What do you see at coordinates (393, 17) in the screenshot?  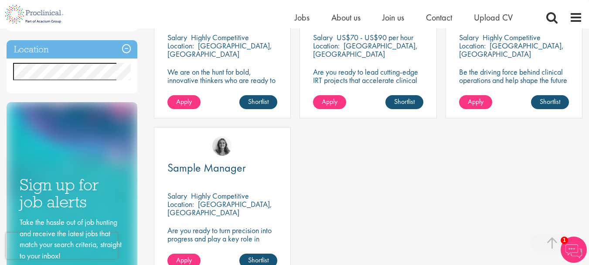 I see `a: Join us` at bounding box center [393, 17].